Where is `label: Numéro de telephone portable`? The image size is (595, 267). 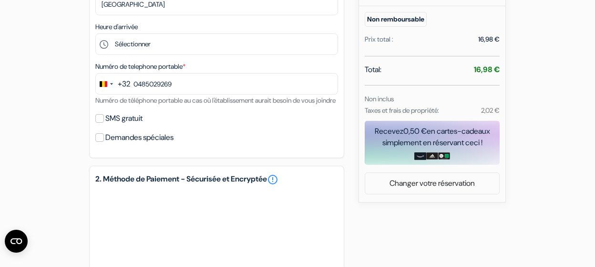 label: Numéro de telephone portable is located at coordinates (140, 66).